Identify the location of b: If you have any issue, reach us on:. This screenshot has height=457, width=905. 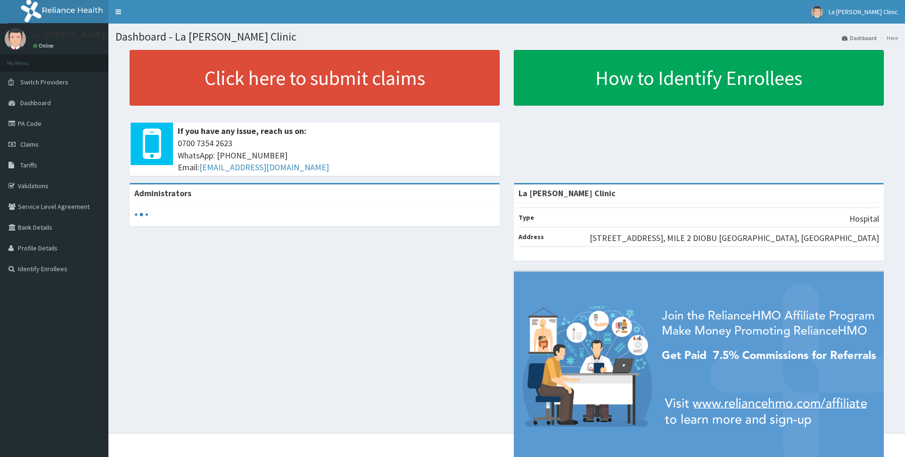
(242, 131).